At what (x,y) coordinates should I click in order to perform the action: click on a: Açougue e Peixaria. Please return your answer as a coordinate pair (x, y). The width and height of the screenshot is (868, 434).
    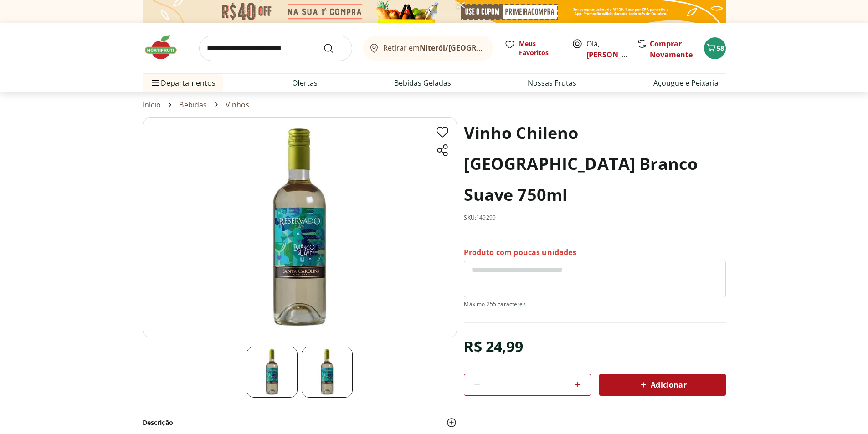
    Looking at the image, I should click on (686, 83).